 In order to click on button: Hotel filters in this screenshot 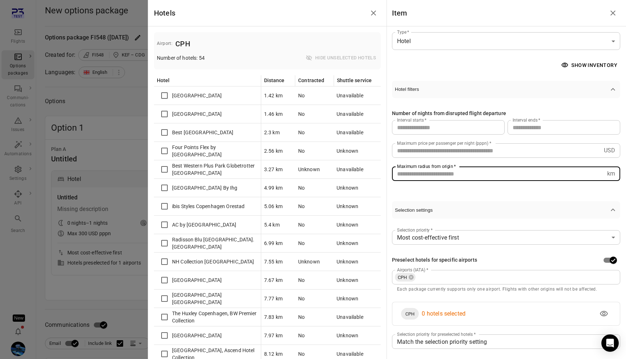, I will do `click(506, 89)`.